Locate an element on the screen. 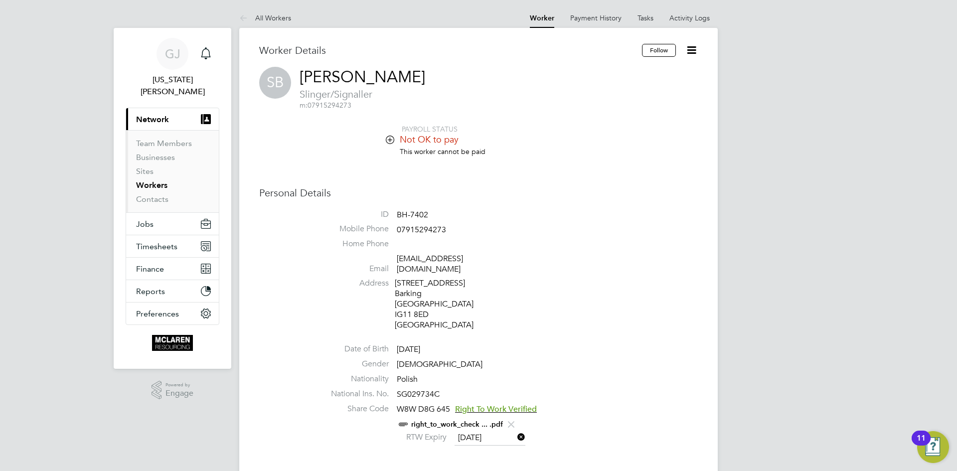 This screenshot has width=957, height=471. span: This worker cannot be paid is located at coordinates (442, 151).